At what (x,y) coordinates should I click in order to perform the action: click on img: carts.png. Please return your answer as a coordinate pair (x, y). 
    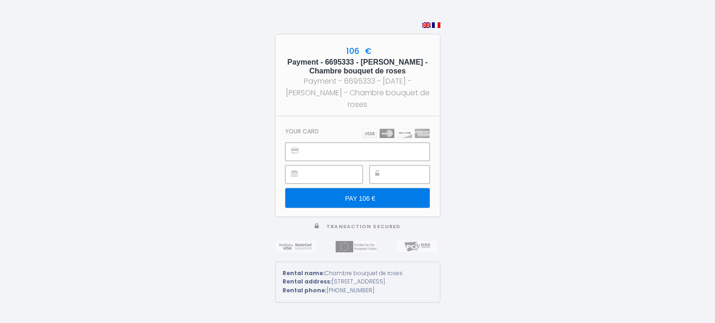
    Looking at the image, I should click on (396, 134).